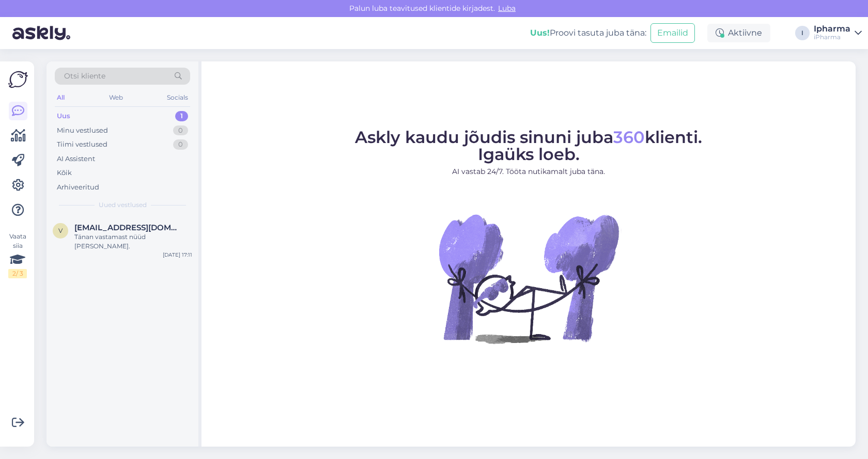  What do you see at coordinates (832, 29) in the screenshot?
I see `div: Ipharma` at bounding box center [832, 29].